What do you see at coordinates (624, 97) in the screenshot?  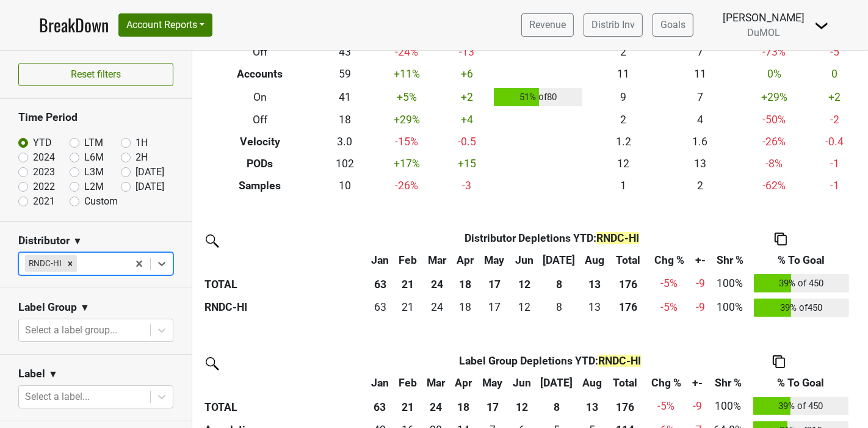 I see `td: 9` at bounding box center [624, 97].